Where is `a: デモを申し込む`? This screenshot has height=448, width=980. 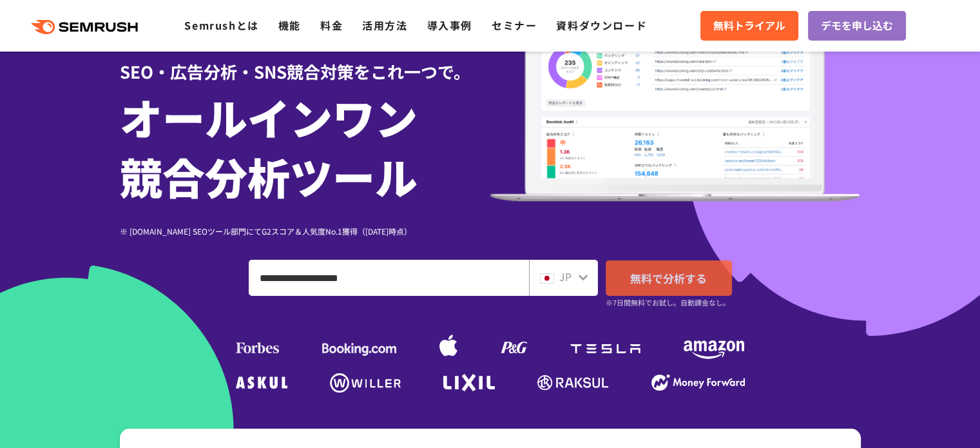
a: デモを申し込む is located at coordinates (857, 26).